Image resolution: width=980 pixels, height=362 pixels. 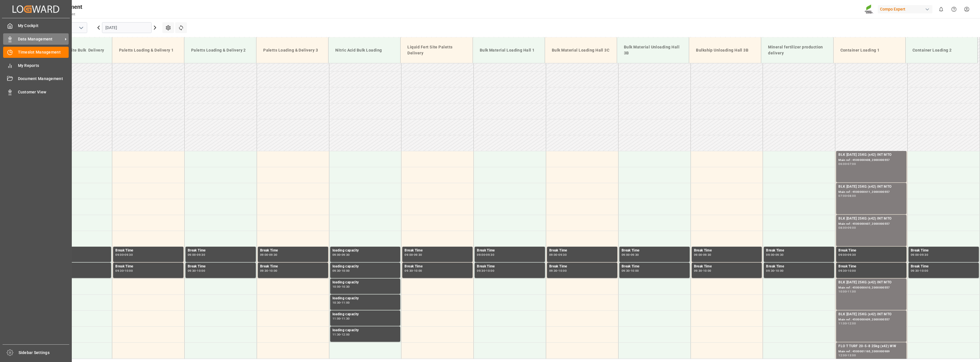 What do you see at coordinates (905, 9) in the screenshot?
I see `div: Compo Expert` at bounding box center [905, 9].